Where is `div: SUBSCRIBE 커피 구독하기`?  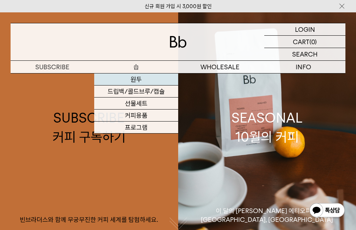 div: SUBSCRIBE 커피 구독하기 is located at coordinates (89, 127).